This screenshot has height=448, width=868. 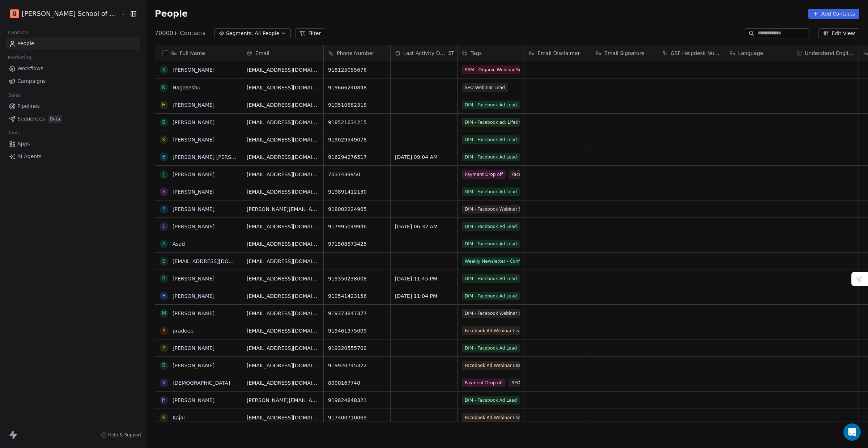 I want to click on span: Workflows, so click(x=31, y=68).